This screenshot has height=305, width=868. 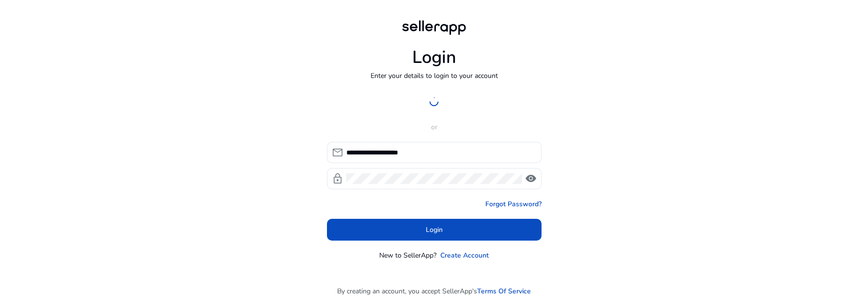 I want to click on a: Forgot Password?, so click(x=513, y=204).